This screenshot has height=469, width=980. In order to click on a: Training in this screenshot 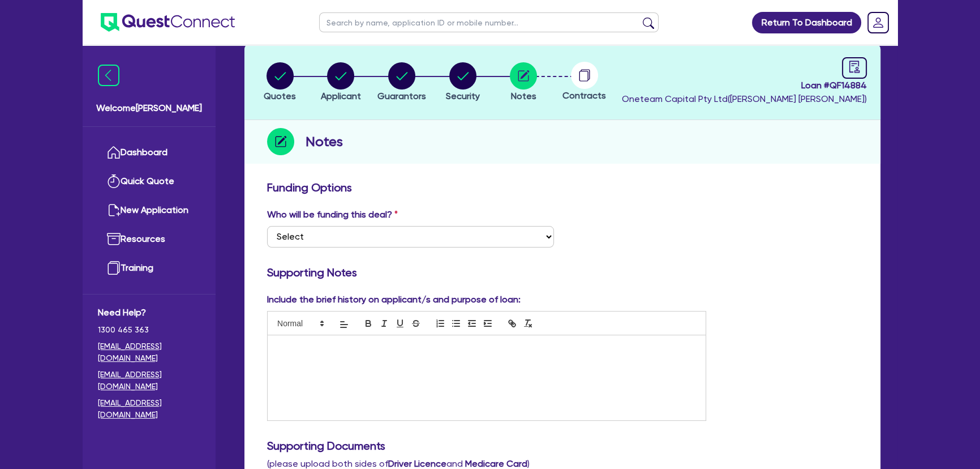, I will do `click(149, 268)`.